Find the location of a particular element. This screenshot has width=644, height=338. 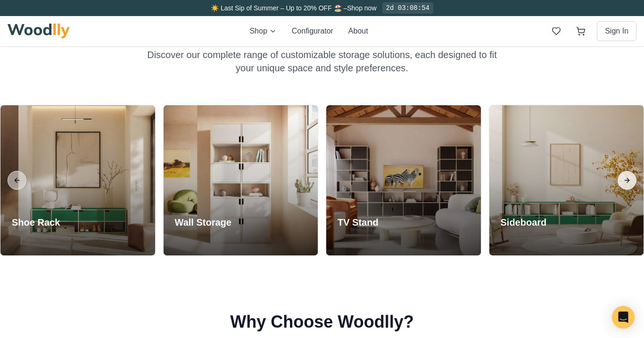

p: Discover our complete range of customizable storage solutions, each designed to fit your unique s... is located at coordinates (322, 61).